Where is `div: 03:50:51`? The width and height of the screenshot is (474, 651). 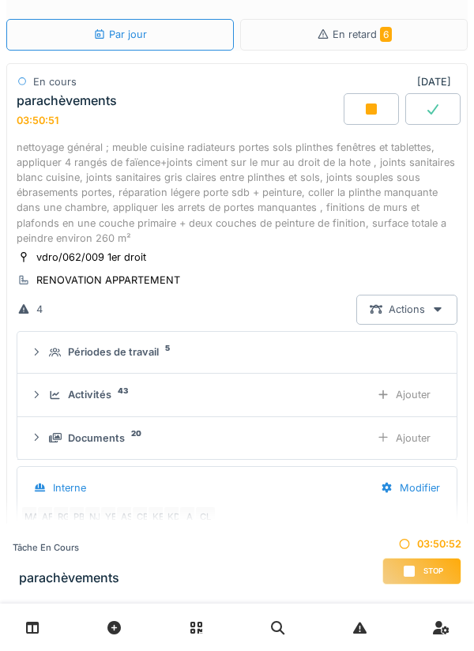
div: 03:50:51 is located at coordinates (37, 120).